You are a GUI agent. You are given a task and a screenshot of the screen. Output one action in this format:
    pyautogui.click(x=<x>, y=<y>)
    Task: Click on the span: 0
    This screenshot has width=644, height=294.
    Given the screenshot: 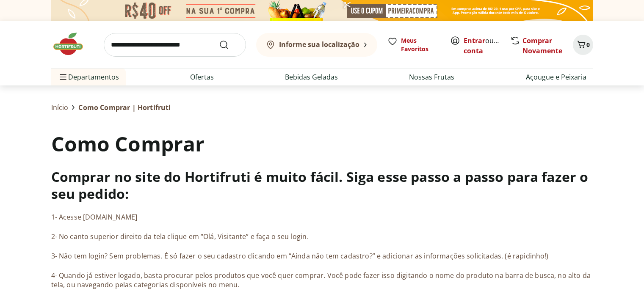 What is the action you would take?
    pyautogui.click(x=588, y=45)
    